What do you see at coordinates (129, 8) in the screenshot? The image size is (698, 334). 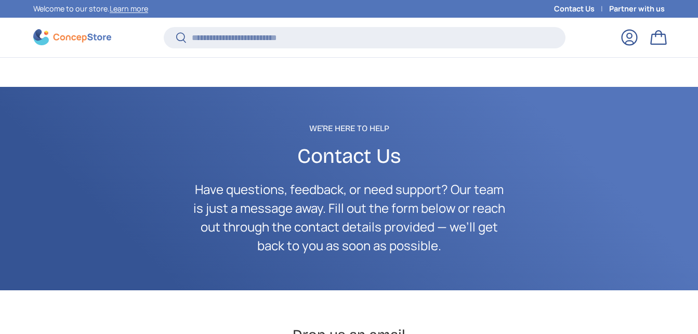 I see `a: Learn more` at bounding box center [129, 8].